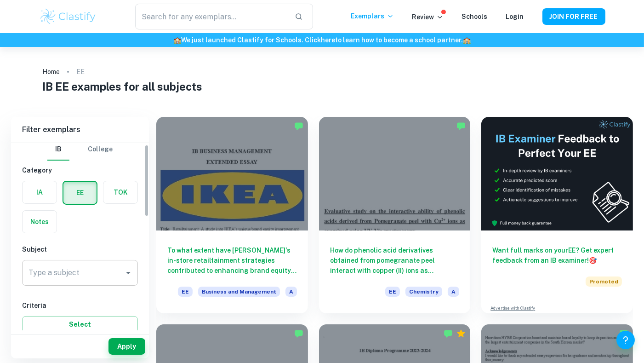  What do you see at coordinates (239, 292) in the screenshot?
I see `span: Business and Management` at bounding box center [239, 292].